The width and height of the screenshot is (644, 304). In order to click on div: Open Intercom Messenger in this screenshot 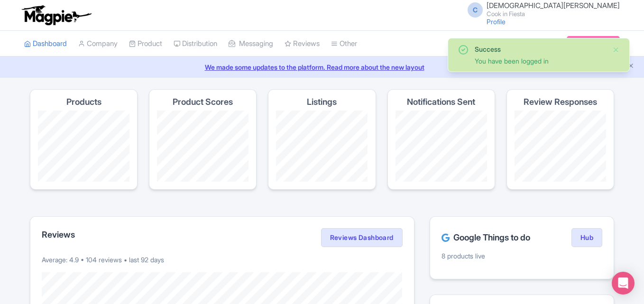, I will do `click(623, 283)`.